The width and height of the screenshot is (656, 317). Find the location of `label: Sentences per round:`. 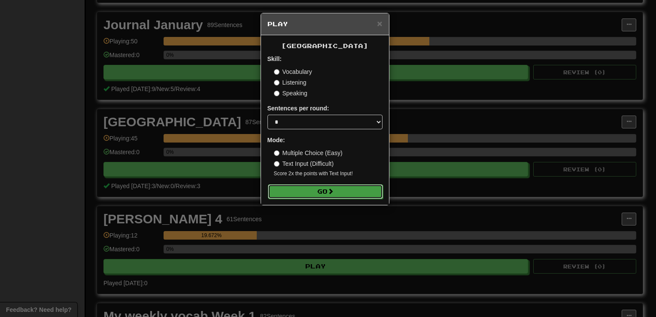

label: Sentences per round: is located at coordinates (299, 108).